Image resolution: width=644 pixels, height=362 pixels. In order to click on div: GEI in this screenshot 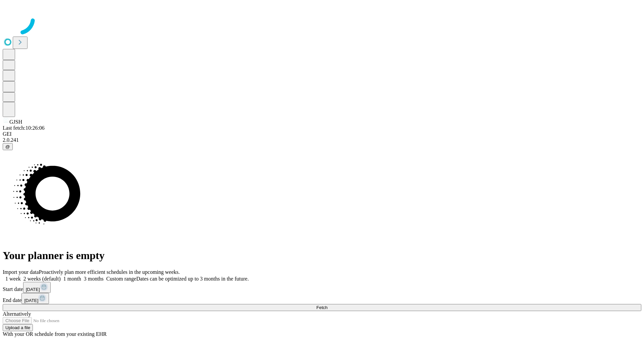, I will do `click(322, 134)`.